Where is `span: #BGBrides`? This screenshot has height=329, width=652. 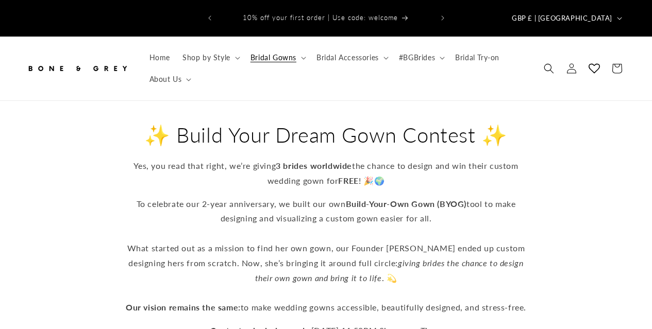
span: #BGBrides is located at coordinates (417, 58).